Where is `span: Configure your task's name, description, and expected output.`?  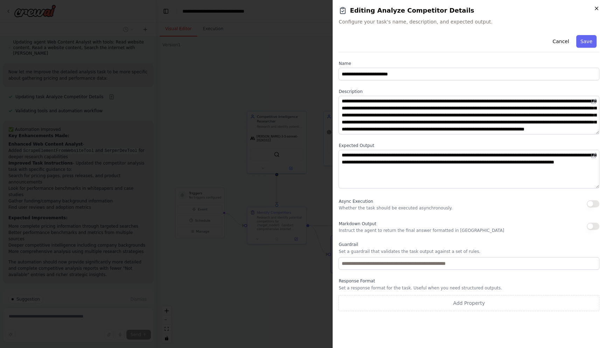 span: Configure your task's name, description, and expected output. is located at coordinates (469, 22).